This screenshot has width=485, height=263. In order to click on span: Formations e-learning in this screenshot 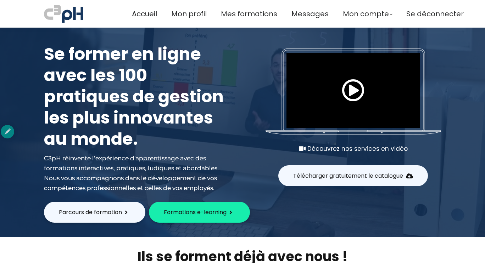, I will do `click(195, 212)`.